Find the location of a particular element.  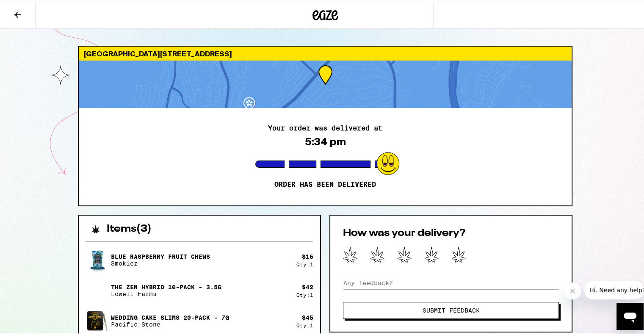

img: Wedding Cake Slims 20-Pack - 7g is located at coordinates (98, 319).